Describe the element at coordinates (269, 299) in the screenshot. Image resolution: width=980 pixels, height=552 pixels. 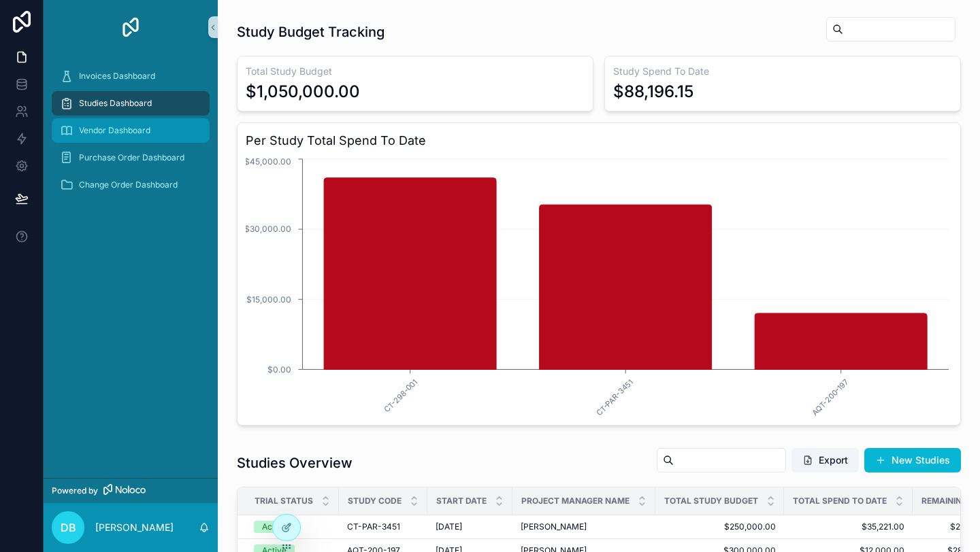
I see `tspan: $15,000.00` at that location.